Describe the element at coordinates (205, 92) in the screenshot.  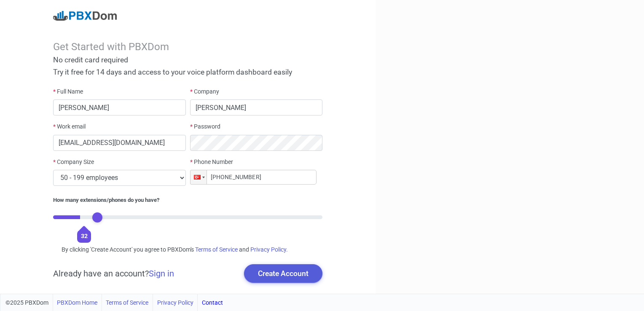
I see `label: Company` at that location.